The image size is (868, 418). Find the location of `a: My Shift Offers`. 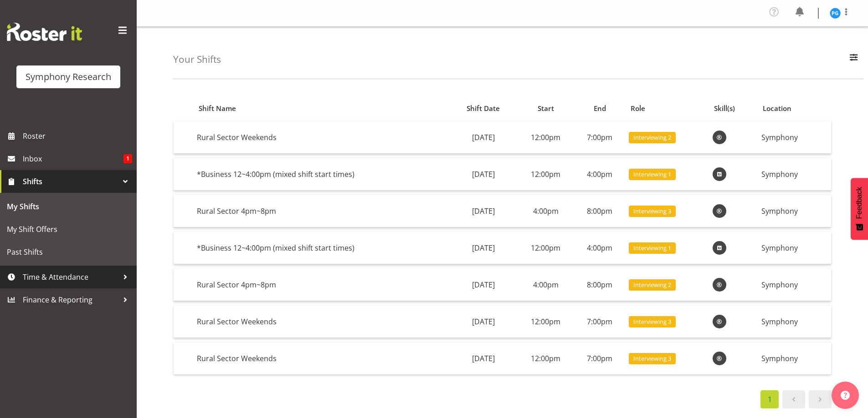

a: My Shift Offers is located at coordinates (69, 230).